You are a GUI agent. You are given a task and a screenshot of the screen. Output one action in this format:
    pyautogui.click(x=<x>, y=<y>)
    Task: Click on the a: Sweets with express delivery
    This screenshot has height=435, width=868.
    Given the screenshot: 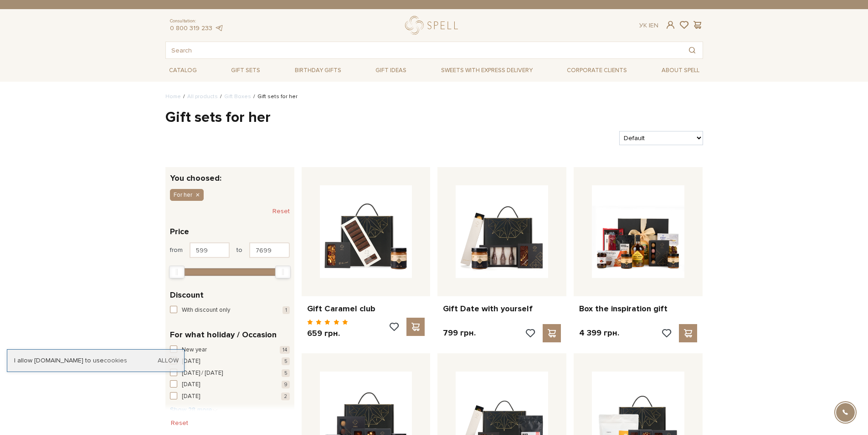 What is the action you would take?
    pyautogui.click(x=487, y=70)
    